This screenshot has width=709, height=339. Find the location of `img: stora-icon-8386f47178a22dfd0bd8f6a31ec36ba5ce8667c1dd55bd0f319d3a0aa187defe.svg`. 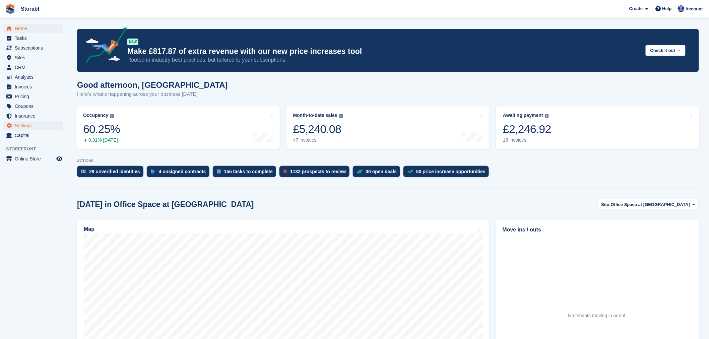

img: stora-icon-8386f47178a22dfd0bd8f6a31ec36ba5ce8667c1dd55bd0f319d3a0aa187defe.svg is located at coordinates (10, 9).